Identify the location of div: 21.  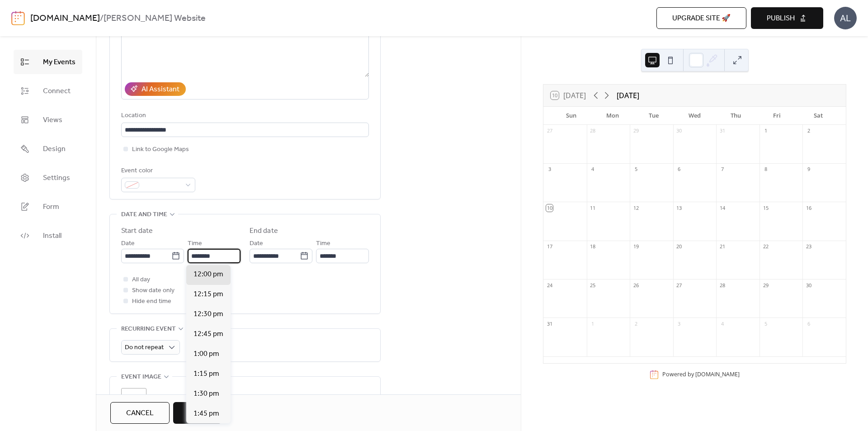
(722, 247).